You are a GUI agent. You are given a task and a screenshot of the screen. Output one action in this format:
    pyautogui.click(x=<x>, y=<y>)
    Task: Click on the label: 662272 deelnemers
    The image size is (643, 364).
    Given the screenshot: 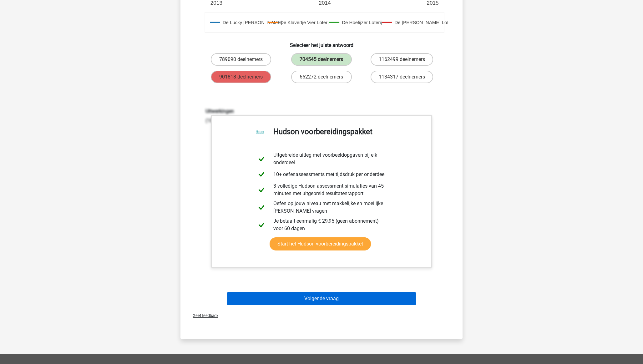 What is the action you would take?
    pyautogui.click(x=322, y=77)
    